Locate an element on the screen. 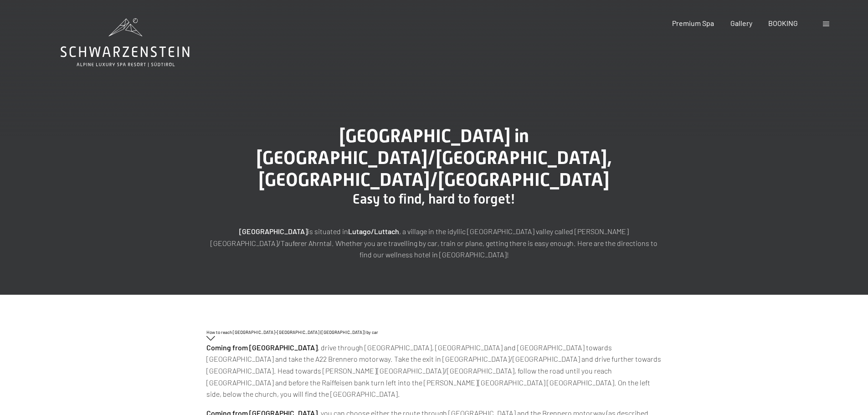 This screenshot has width=868, height=415. a: BOOKING is located at coordinates (783, 23).